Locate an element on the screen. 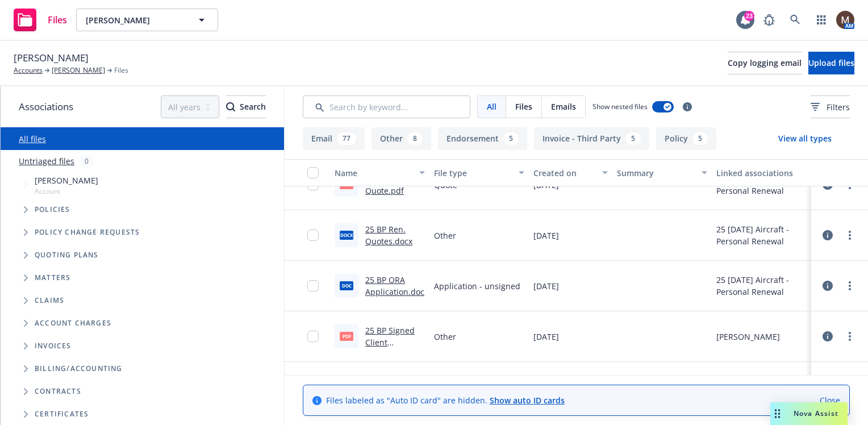 This screenshot has height=425, width=868. button: Summary is located at coordinates (661, 173).